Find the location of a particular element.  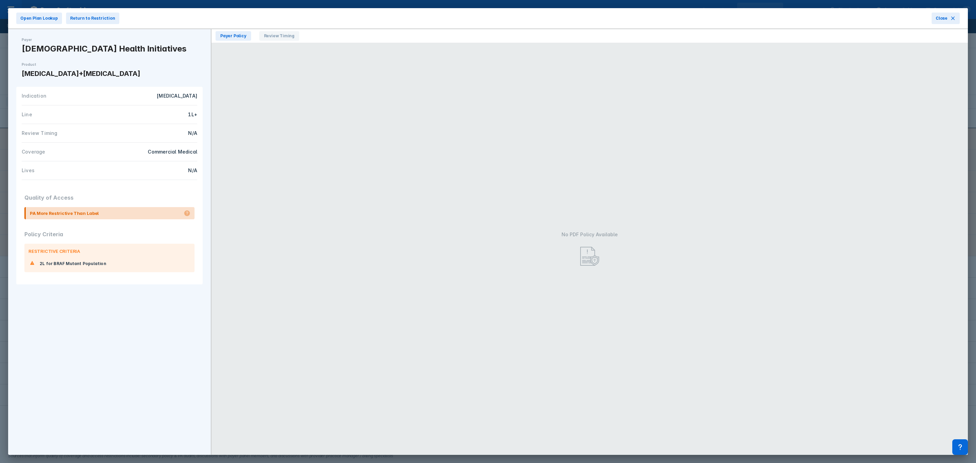

div: Contact Support is located at coordinates (960, 447).